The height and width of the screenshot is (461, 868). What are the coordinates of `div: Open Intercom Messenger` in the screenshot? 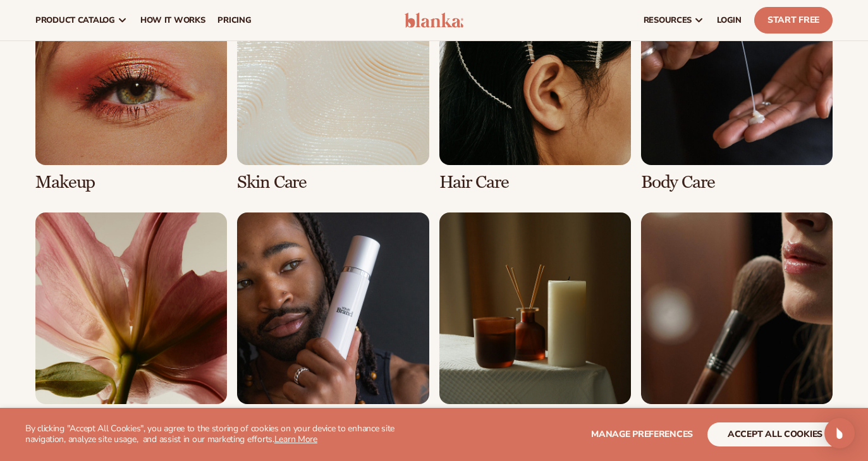 It's located at (839, 433).